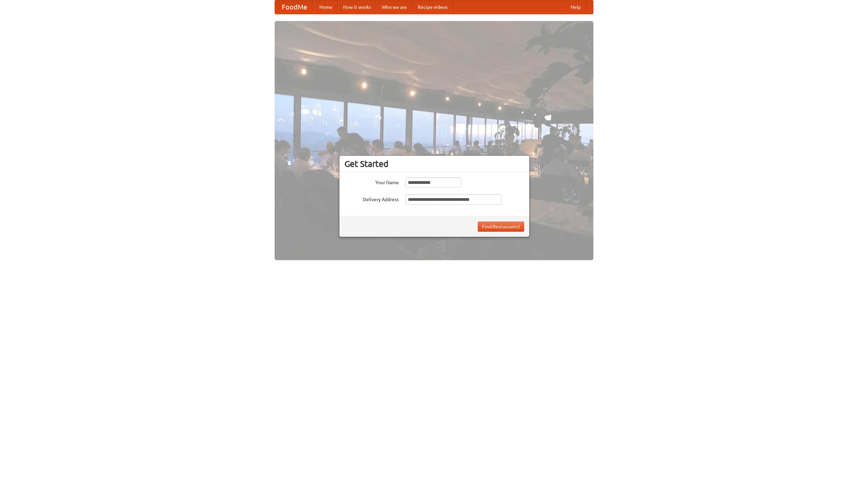 This screenshot has height=480, width=868. What do you see at coordinates (434, 164) in the screenshot?
I see `h3: Get Started` at bounding box center [434, 164].